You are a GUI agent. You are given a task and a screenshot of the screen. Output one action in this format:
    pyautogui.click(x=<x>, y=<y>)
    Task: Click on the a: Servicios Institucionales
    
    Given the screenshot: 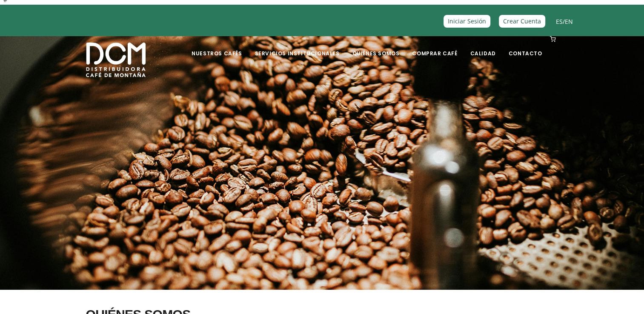 What is the action you would take?
    pyautogui.click(x=297, y=47)
    